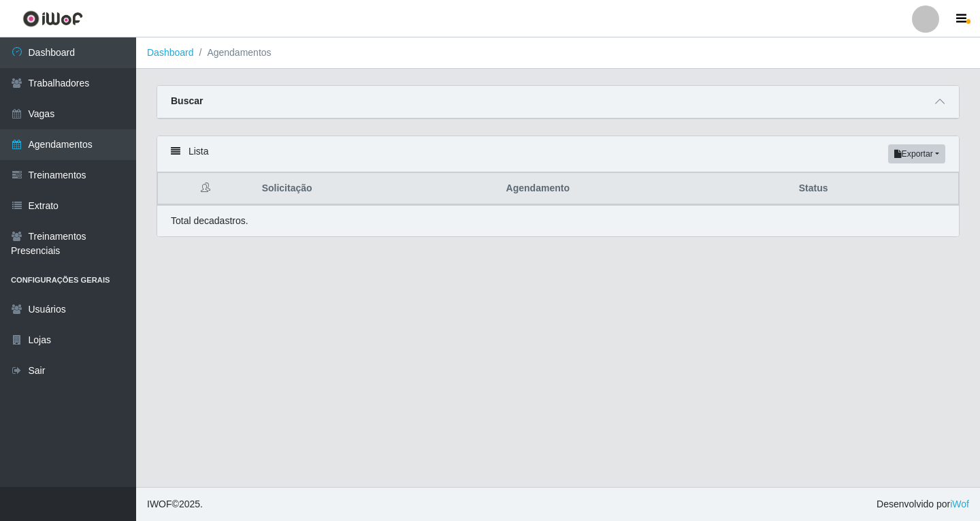  Describe the element at coordinates (159, 504) in the screenshot. I see `span: IWOF` at that location.